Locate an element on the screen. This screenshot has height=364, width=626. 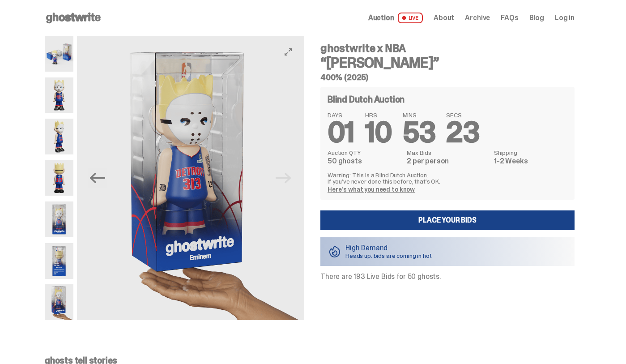
dd: 50 ghosts is located at coordinates (365, 161).